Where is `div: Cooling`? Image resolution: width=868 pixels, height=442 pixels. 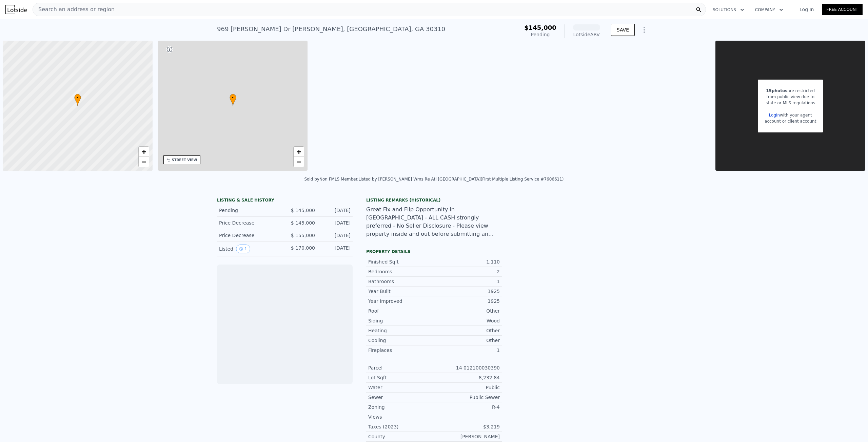 div: Cooling is located at coordinates (401, 341).